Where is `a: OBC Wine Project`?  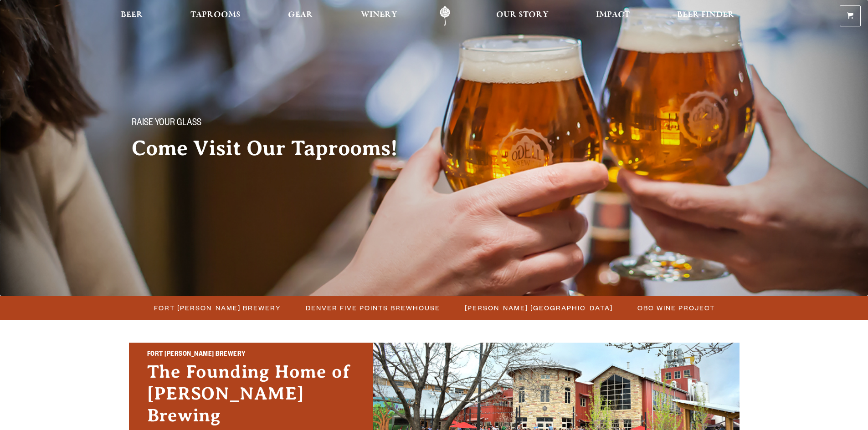
a: OBC Wine Project is located at coordinates (676, 308).